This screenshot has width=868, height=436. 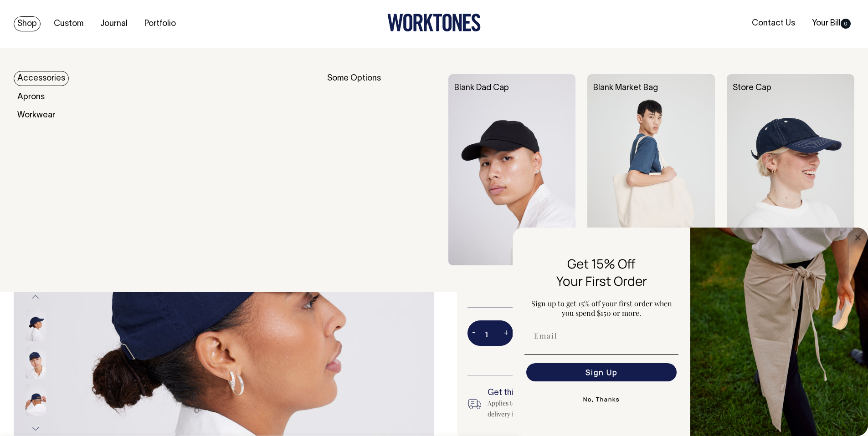 What do you see at coordinates (601, 354) in the screenshot?
I see `img: underline` at bounding box center [601, 354].